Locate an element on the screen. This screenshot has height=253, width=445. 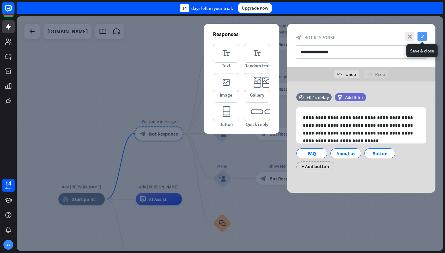
div: + Add button is located at coordinates (315, 167).